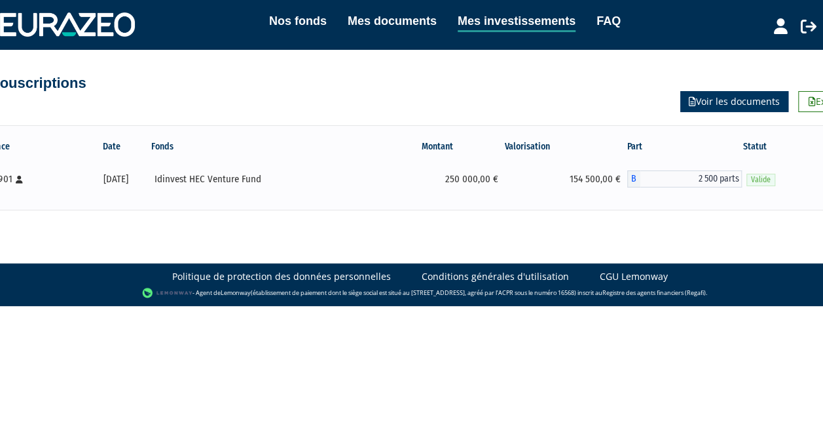 Image resolution: width=823 pixels, height=432 pixels. What do you see at coordinates (761, 179) in the screenshot?
I see `span: Valide` at bounding box center [761, 179].